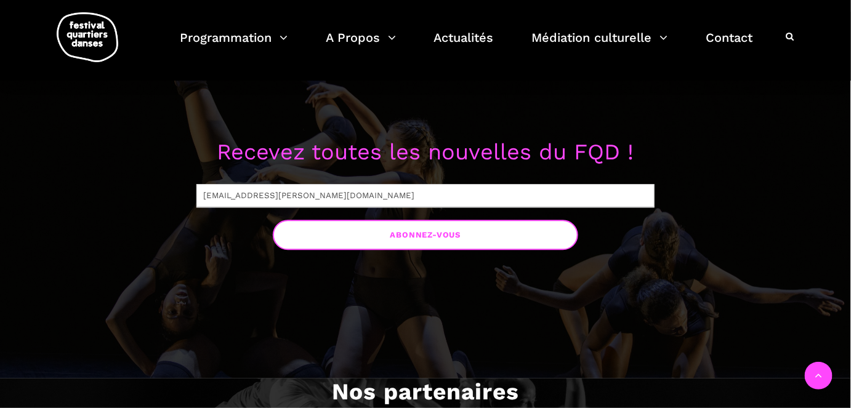  Describe the element at coordinates (234, 45) in the screenshot. I see `a: Programmation` at that location.